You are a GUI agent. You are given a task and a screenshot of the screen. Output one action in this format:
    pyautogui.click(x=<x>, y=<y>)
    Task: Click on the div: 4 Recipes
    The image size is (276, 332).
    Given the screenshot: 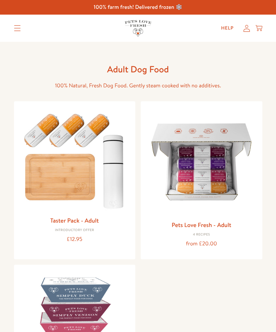 What is the action you would take?
    pyautogui.click(x=201, y=235)
    